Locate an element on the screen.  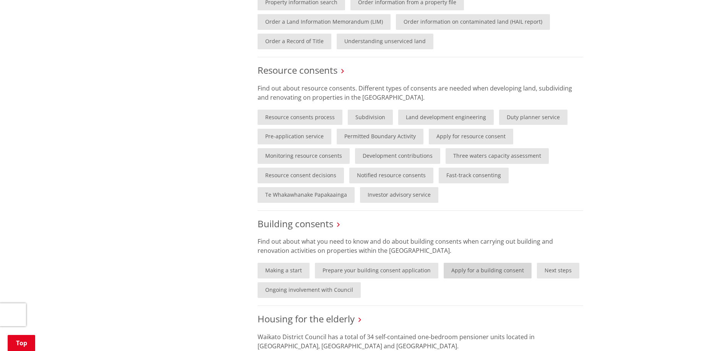
a: Building consents is located at coordinates (295, 224).